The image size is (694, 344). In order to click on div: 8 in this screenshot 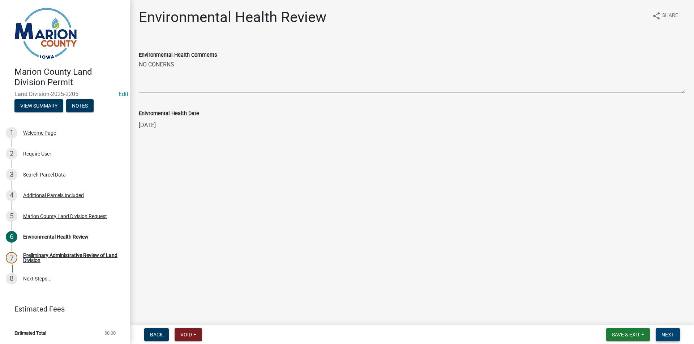, I will do `click(12, 279)`.